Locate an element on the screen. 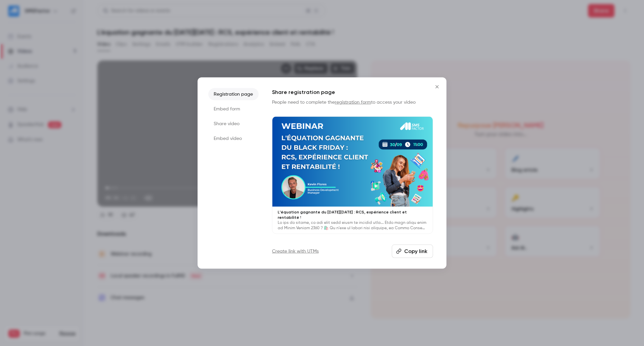  li: Registration page is located at coordinates (233, 94).